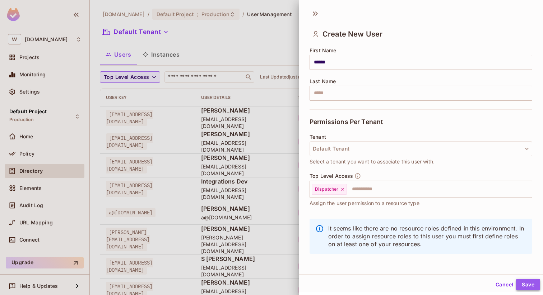 Image resolution: width=543 pixels, height=295 pixels. What do you see at coordinates (529, 189) in the screenshot?
I see `button: Open` at bounding box center [529, 189].